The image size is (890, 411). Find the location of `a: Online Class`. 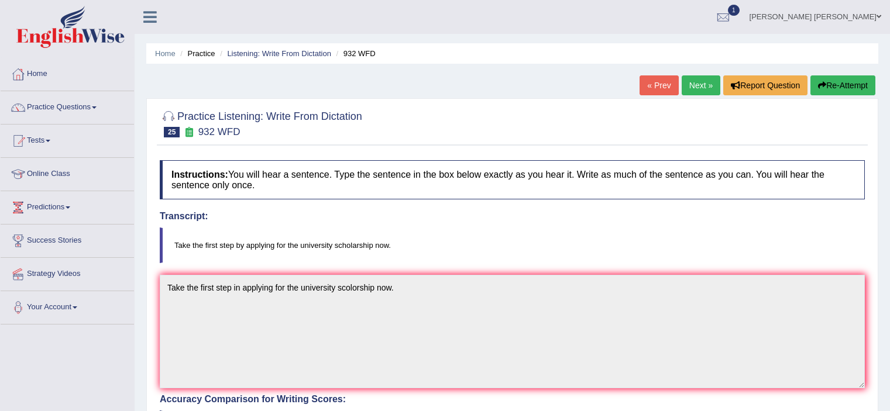

a: Online Class is located at coordinates (67, 173).